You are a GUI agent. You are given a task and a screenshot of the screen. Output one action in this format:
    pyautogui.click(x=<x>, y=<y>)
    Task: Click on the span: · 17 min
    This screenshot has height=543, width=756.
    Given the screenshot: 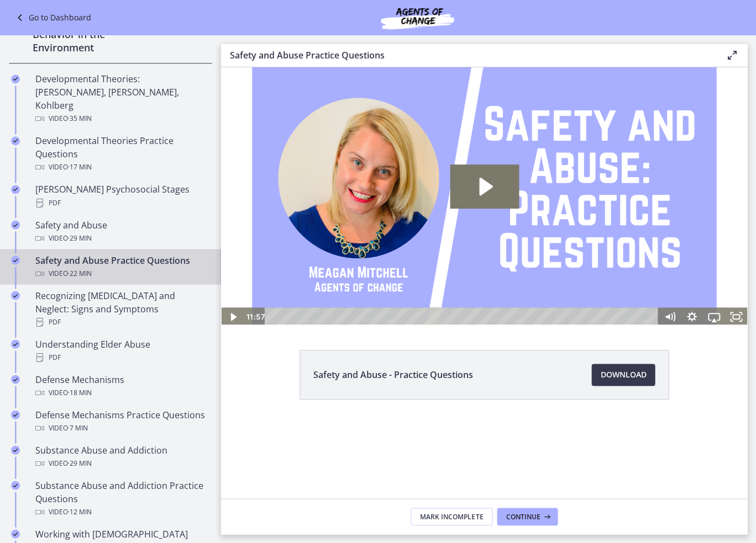 What is the action you would take?
    pyautogui.click(x=79, y=167)
    